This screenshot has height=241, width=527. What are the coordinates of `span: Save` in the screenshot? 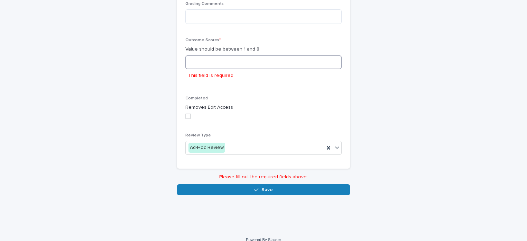 It's located at (267, 190).